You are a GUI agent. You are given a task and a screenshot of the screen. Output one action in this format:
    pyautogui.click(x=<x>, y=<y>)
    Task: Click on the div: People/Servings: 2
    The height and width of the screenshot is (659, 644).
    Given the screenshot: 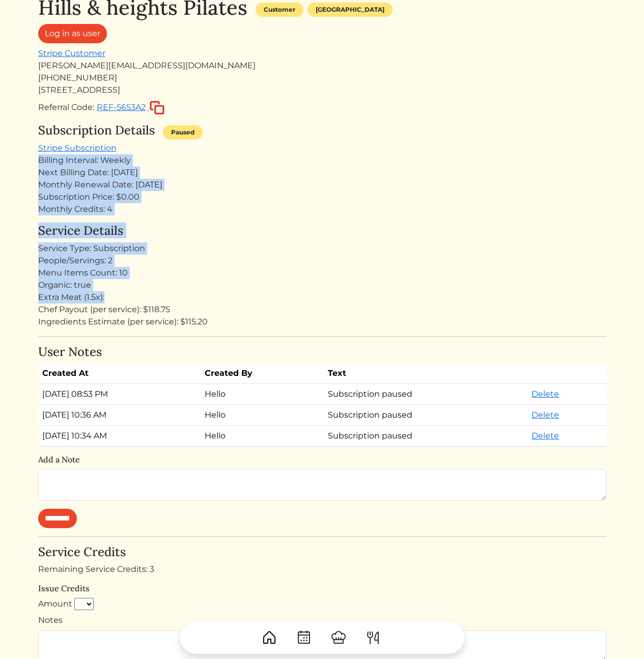 What is the action you would take?
    pyautogui.click(x=322, y=261)
    